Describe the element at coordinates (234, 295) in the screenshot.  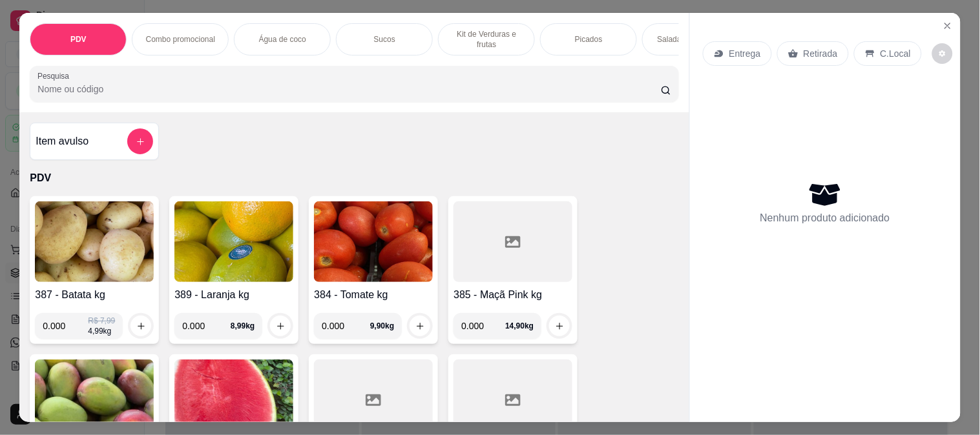
I see `h4: 389 - Laranja kg` at that location.